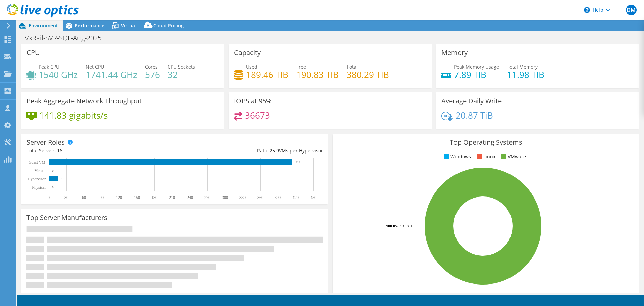  What do you see at coordinates (278, 198) in the screenshot?
I see `text: 390` at bounding box center [278, 198].